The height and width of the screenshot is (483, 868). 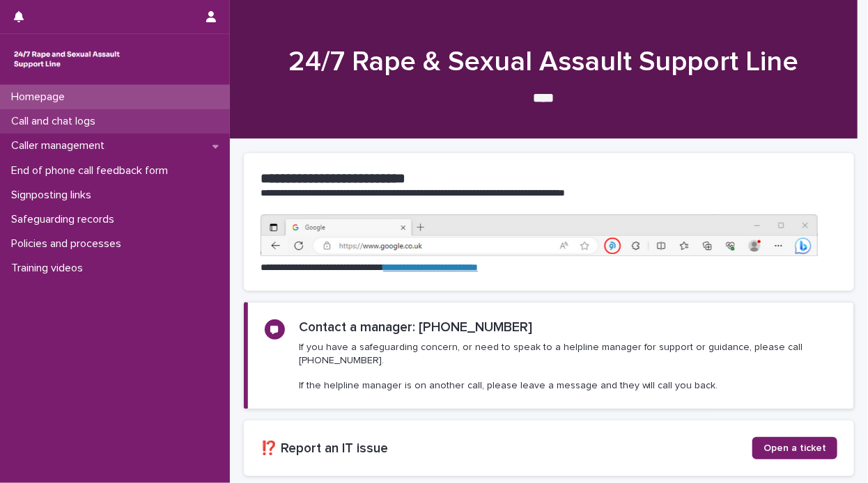 What do you see at coordinates (795, 448) in the screenshot?
I see `span: Open a ticket` at bounding box center [795, 448].